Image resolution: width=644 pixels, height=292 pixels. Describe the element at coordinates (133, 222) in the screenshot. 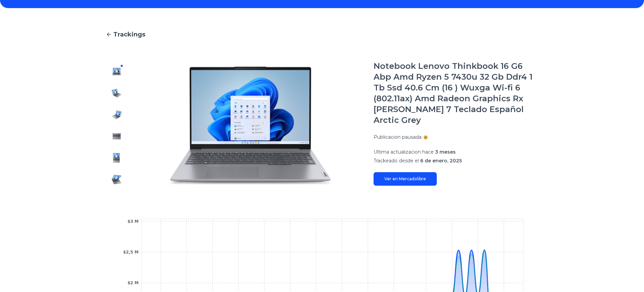

I see `tspan: $3 M` at that location.